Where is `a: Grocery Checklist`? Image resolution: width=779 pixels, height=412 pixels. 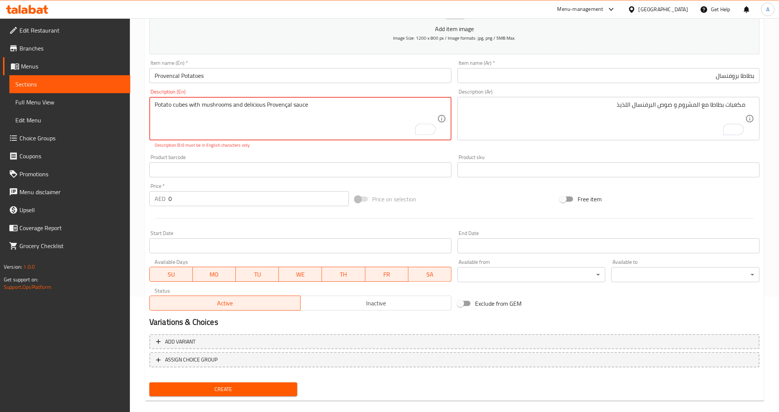
a: Grocery Checklist is located at coordinates (67, 246).